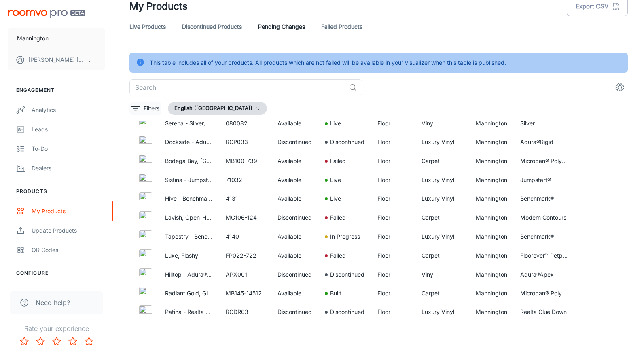 This screenshot has width=644, height=356. What do you see at coordinates (68, 129) in the screenshot?
I see `div: Leads` at bounding box center [68, 129].